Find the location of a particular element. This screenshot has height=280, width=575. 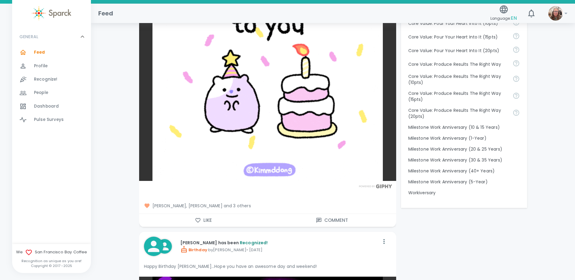

p: Milestone Work Anniversary (40+ Years) is located at coordinates (464, 171).